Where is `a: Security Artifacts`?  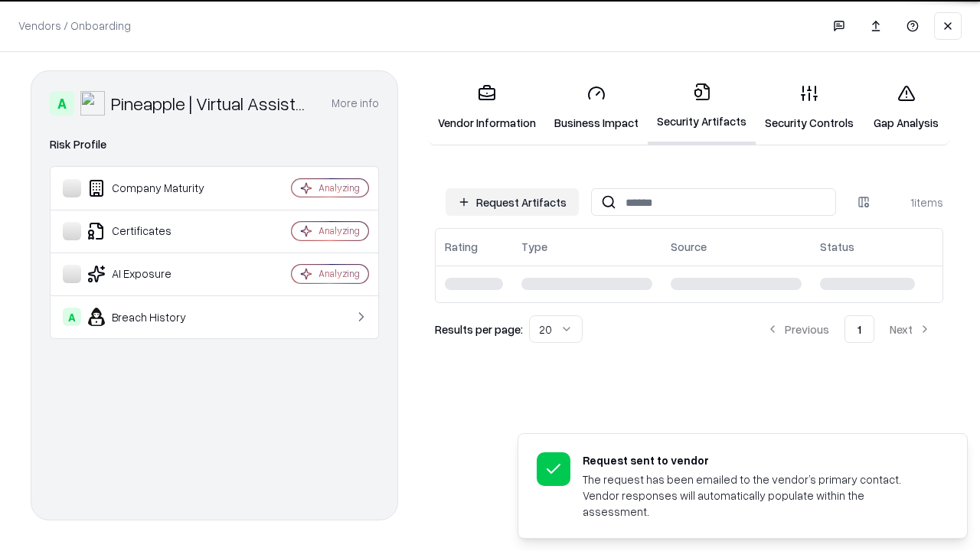
a: Security Artifacts is located at coordinates (701, 107).